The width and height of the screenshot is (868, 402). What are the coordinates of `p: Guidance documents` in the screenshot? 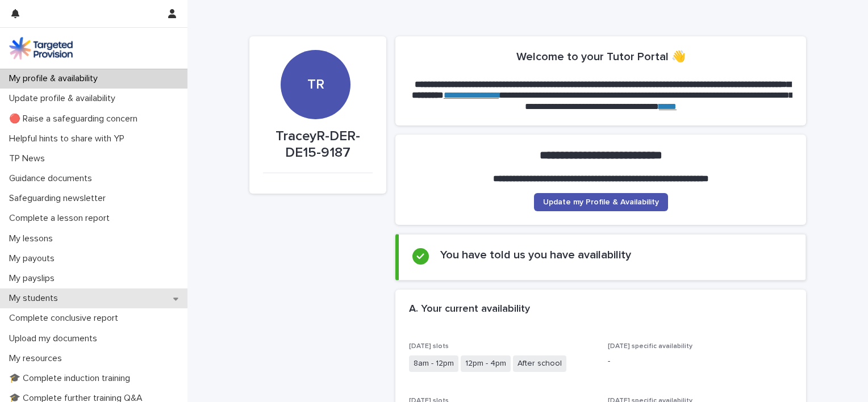 It's located at (53, 179).